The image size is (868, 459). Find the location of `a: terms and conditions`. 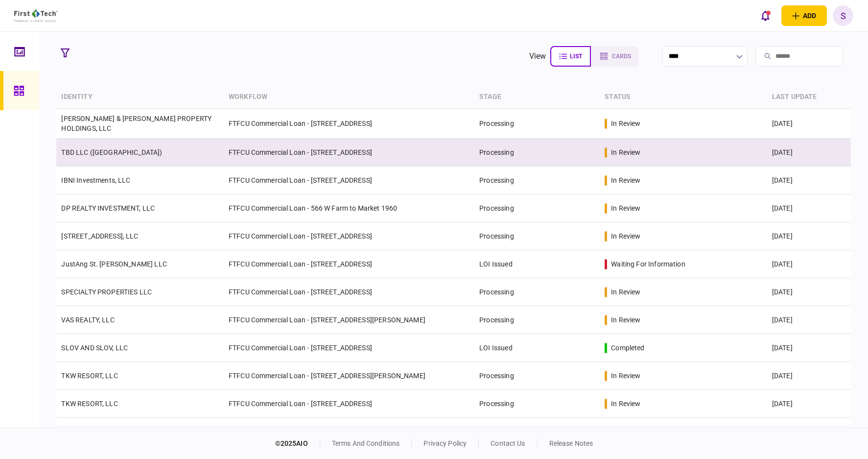

a: terms and conditions is located at coordinates (365, 444).